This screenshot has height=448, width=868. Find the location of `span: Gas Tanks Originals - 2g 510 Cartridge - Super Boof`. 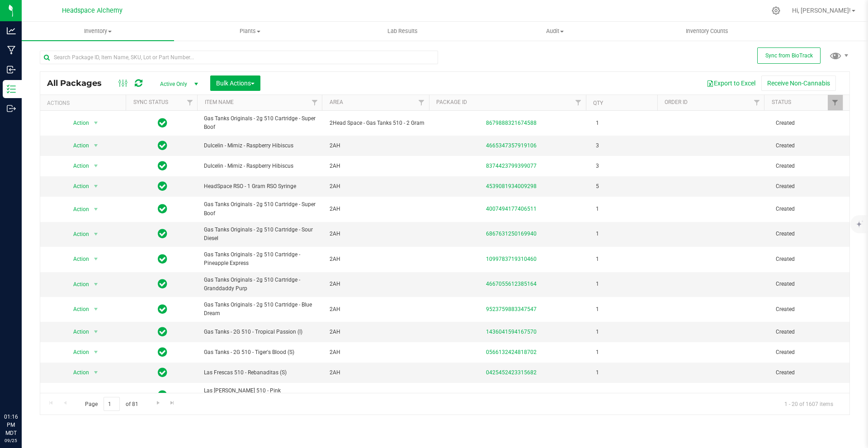

span: Gas Tanks Originals - 2g 510 Cartridge - Super Boof is located at coordinates (261, 209).